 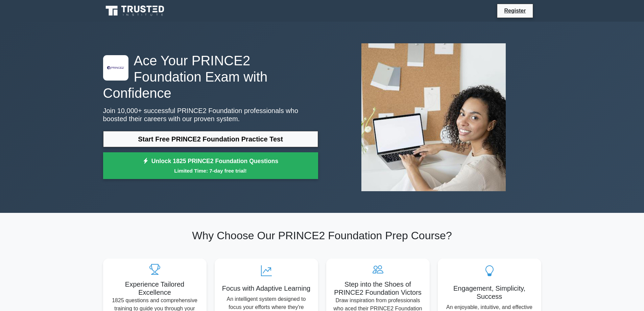 What do you see at coordinates (210, 77) in the screenshot?
I see `h1: Ace Your PRINCE2 Foundation Exam with Confidence` at bounding box center [210, 77].